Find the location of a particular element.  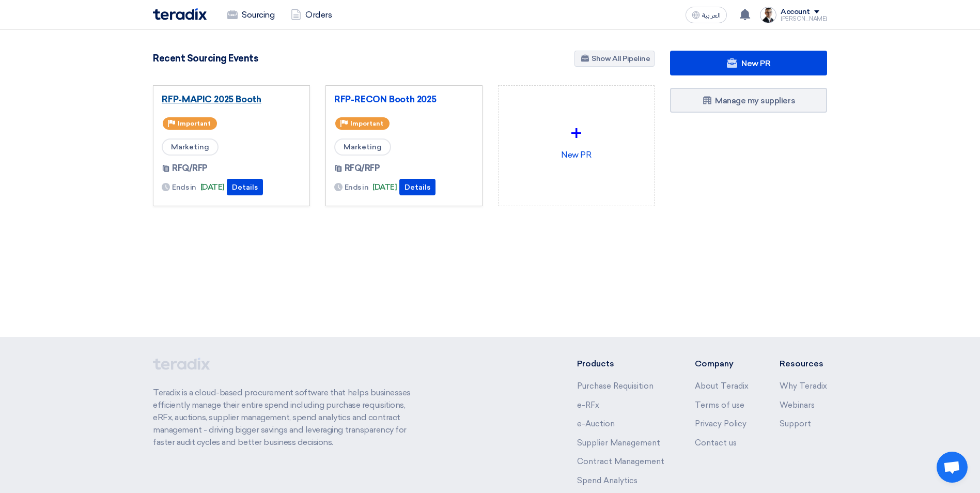

p: Teradix is a cloud-based procurement software that helps businesses efficiently manage their enti... is located at coordinates (288, 418).